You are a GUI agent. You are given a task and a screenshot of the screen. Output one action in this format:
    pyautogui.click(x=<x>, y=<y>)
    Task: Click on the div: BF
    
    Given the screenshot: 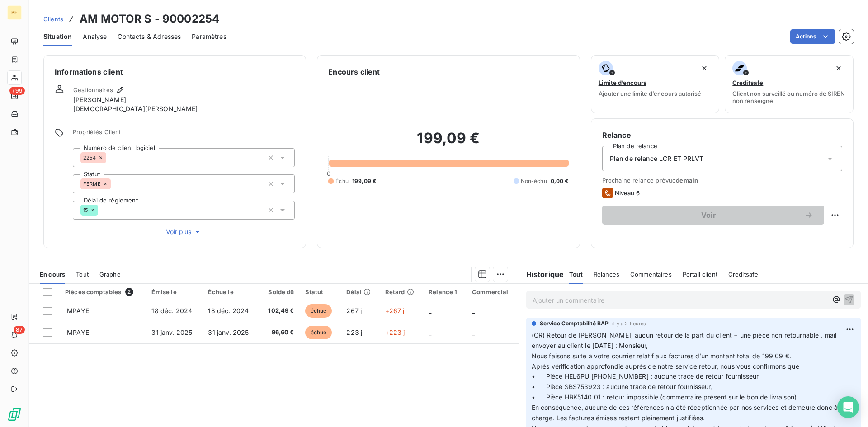 What is the action you would take?
    pyautogui.click(x=14, y=13)
    